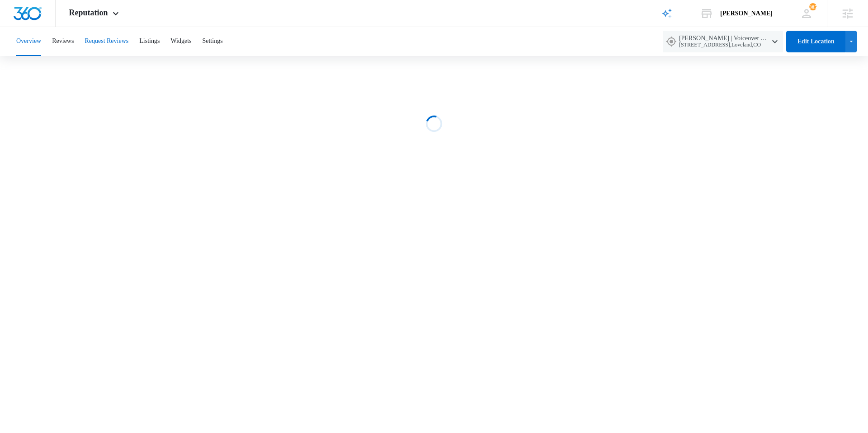  Describe the element at coordinates (88, 13) in the screenshot. I see `span: Reputation` at that location.